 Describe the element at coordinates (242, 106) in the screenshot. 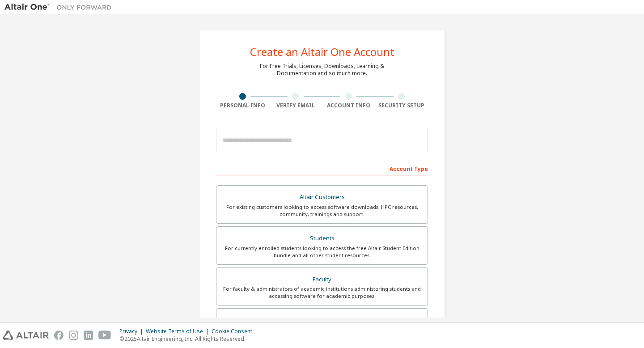

I see `div: Personal Info` at that location.